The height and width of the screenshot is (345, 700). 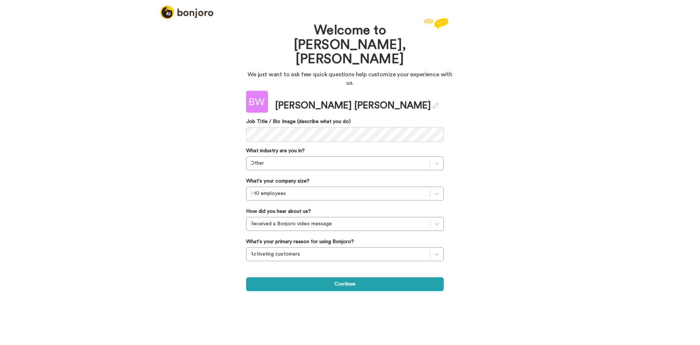 What do you see at coordinates (279, 212) in the screenshot?
I see `label: How did you hear about us?` at bounding box center [279, 212].